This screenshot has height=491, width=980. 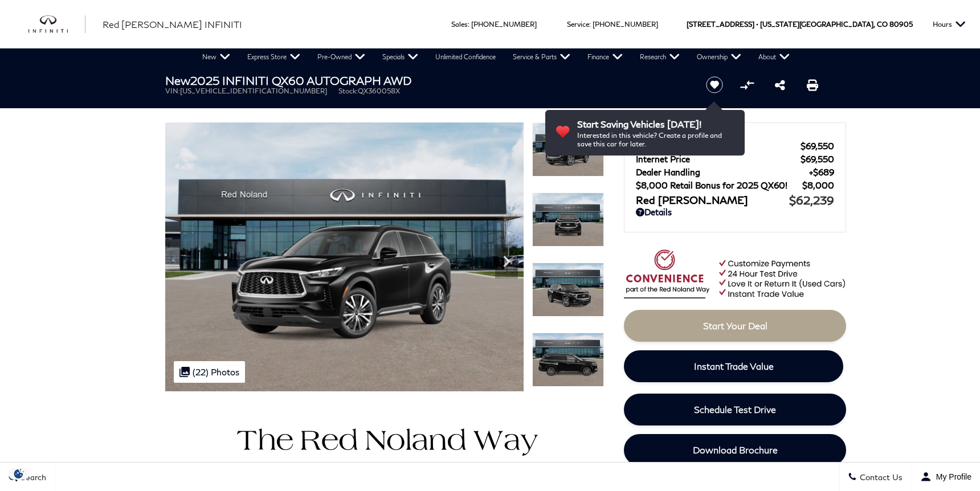 What do you see at coordinates (733, 366) in the screenshot?
I see `span: Instant Trade Value` at bounding box center [733, 366].